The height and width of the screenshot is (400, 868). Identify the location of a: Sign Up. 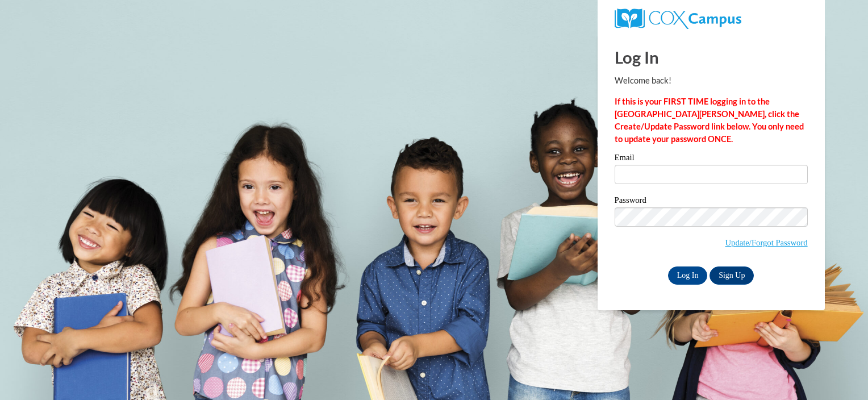
(731, 276).